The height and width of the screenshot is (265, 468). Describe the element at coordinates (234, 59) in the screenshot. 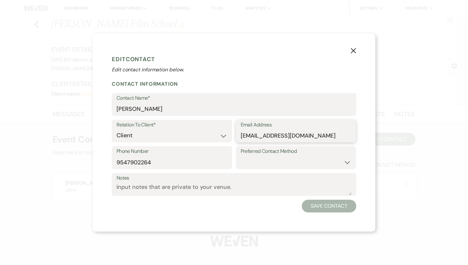

I see `h1: Edit Contact` at that location.